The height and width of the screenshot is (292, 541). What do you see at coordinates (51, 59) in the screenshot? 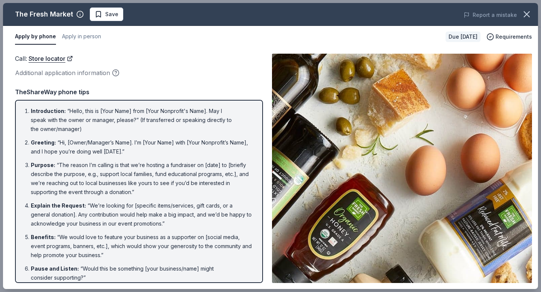
I see `a: Store locator` at bounding box center [51, 59].